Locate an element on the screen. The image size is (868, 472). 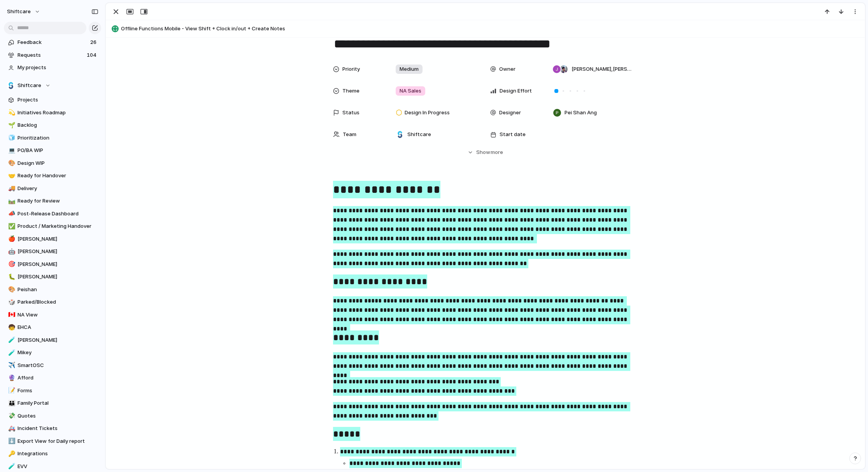
span: Product / Marketing Handover is located at coordinates (58, 226).